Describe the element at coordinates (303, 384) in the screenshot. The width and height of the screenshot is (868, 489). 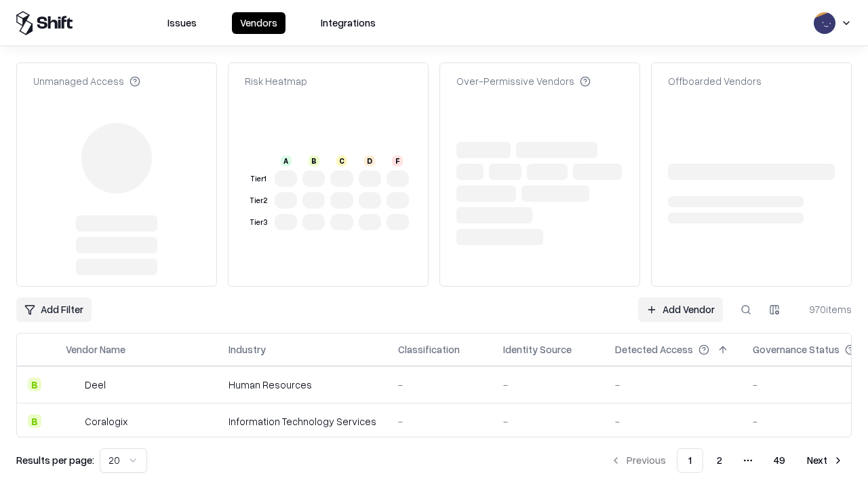
I see `div: Human Resources` at that location.